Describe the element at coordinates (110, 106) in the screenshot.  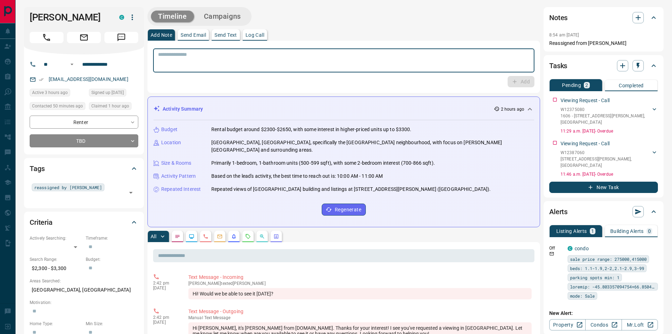
I see `span: Claimed 1 hour ago` at that location.